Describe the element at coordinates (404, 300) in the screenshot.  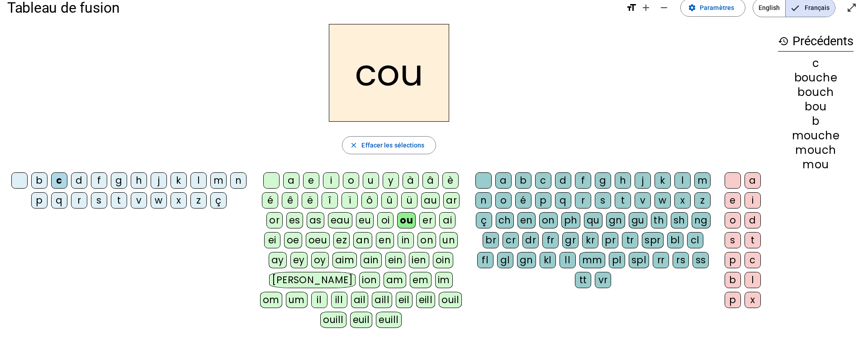
I see `div: eil` at that location.